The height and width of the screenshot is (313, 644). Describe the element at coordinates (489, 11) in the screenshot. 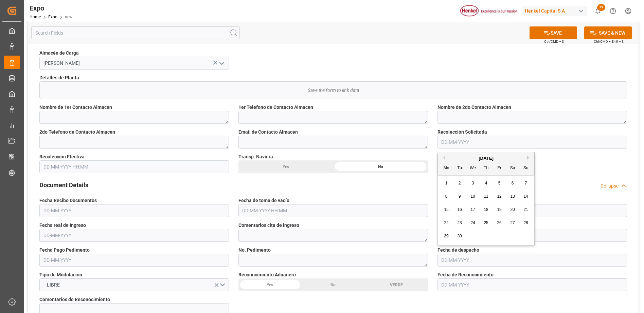

I see `img: Henkel%20logo.jpg_1689854090.jpg` at that location.